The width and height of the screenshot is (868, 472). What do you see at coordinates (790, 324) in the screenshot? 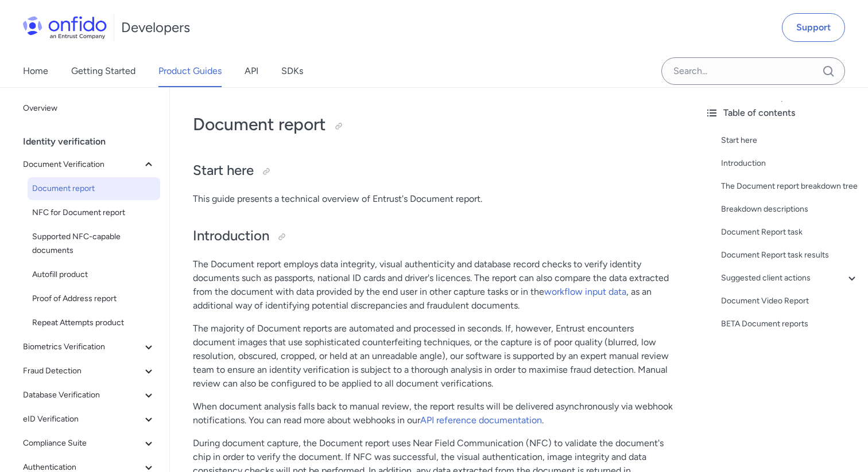
I see `div: BETA Document reports` at bounding box center [790, 324].